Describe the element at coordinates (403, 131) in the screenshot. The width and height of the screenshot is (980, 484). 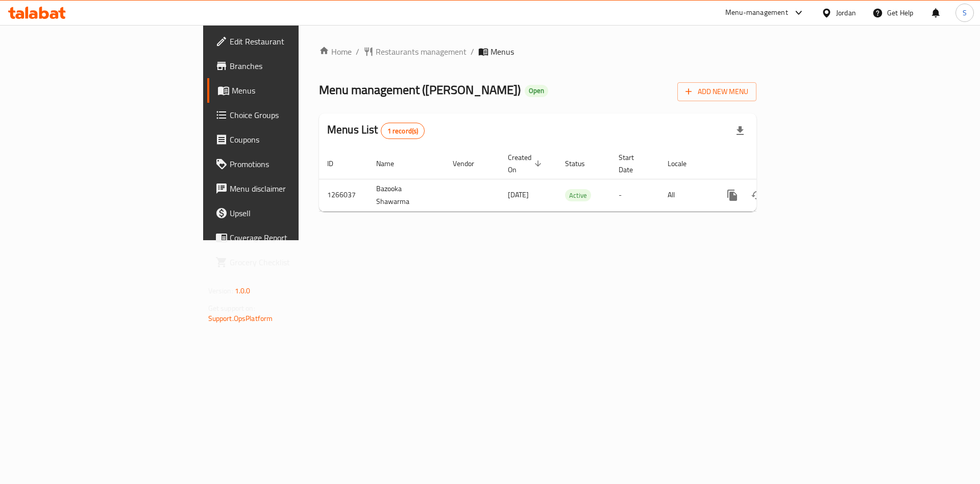
I see `span: 1 record(s)` at that location.